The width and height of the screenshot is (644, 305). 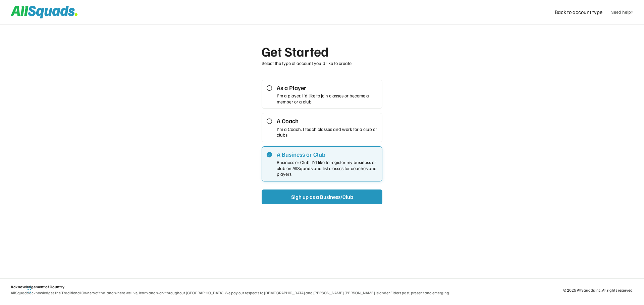 What do you see at coordinates (598, 290) in the screenshot?
I see `div: © 2025 AllSquads Inc. All rights reserved.` at bounding box center [598, 290].